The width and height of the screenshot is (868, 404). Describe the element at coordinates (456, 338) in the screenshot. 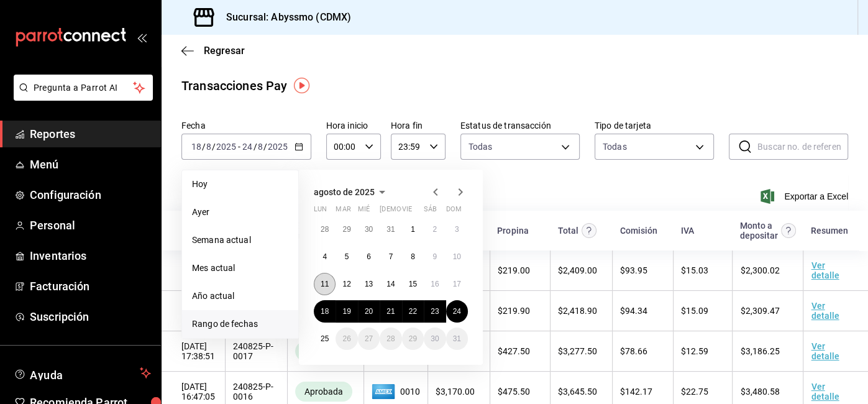

I see `abbr: 31 de agosto de 2025` at that location.